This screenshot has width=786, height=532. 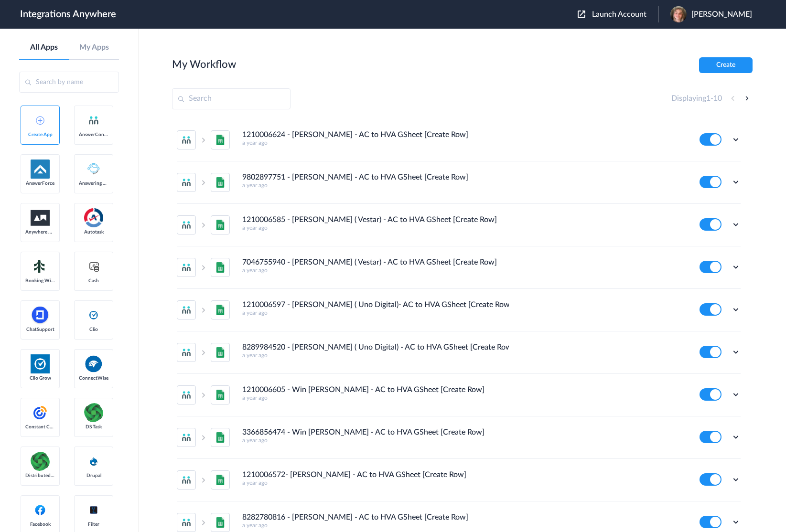 I want to click on span: AnswerConnect, so click(x=94, y=135).